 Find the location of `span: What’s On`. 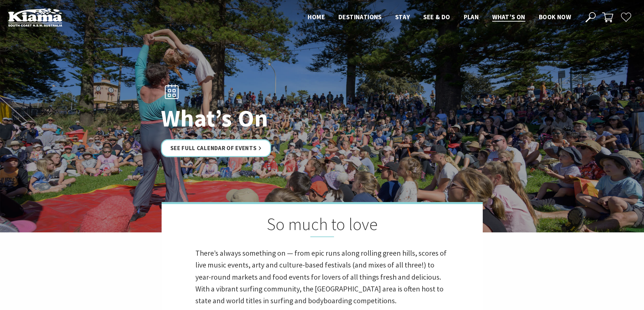

span: What’s On is located at coordinates (509, 17).